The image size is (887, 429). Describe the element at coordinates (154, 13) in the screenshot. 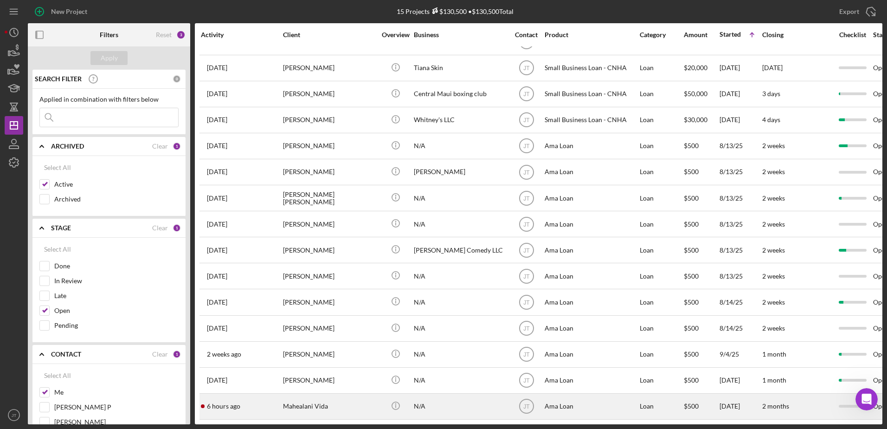

I see `button: Home` at that location.